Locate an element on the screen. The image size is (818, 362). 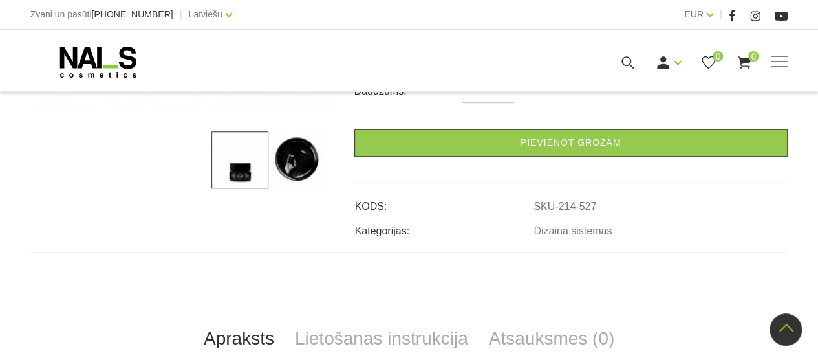
td: KODS: is located at coordinates (444, 202).